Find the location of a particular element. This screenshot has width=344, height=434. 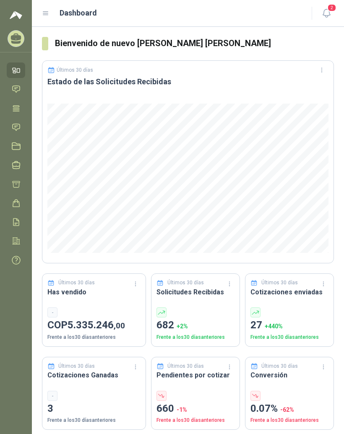

span: ,00 is located at coordinates (119, 326).